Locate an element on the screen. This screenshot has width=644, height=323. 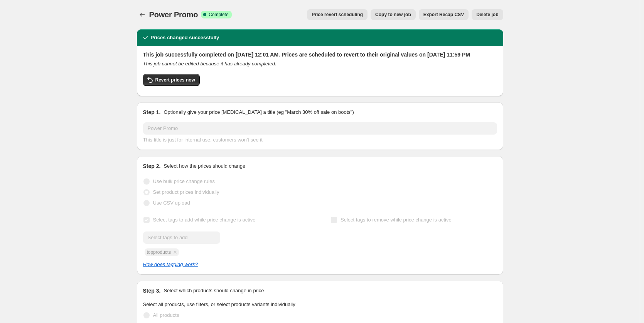
span: Use CSV upload is located at coordinates (171, 203).